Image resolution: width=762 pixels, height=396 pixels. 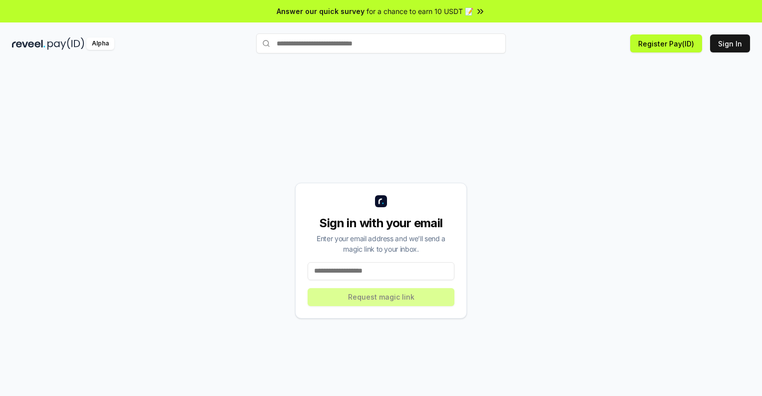 I want to click on button: Sign In, so click(x=730, y=43).